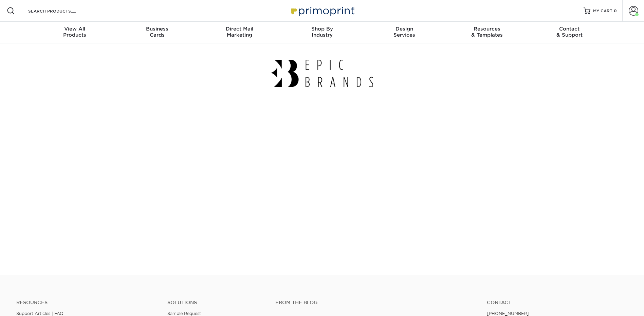 This screenshot has height=316, width=644. Describe the element at coordinates (75, 32) in the screenshot. I see `a: View AllProducts` at that location.